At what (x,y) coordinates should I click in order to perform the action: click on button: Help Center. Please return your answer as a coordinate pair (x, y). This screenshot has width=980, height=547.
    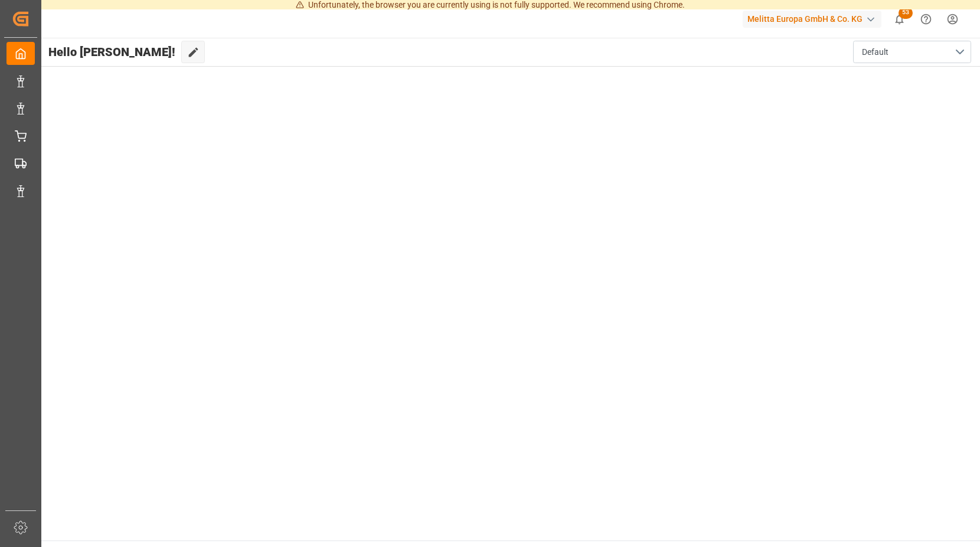
    Looking at the image, I should click on (925, 19).